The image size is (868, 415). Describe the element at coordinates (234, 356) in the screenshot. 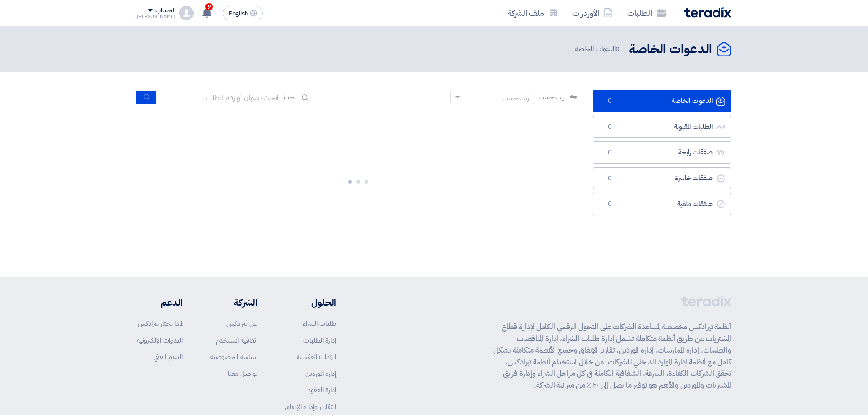

I see `a: سياسة الخصوصية` at that location.